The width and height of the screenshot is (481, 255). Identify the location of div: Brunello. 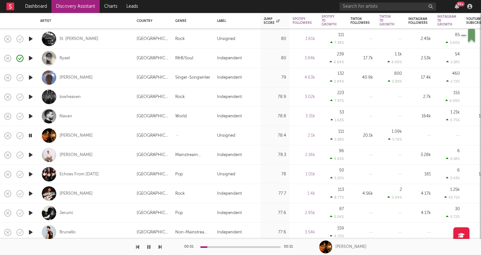
(68, 232).